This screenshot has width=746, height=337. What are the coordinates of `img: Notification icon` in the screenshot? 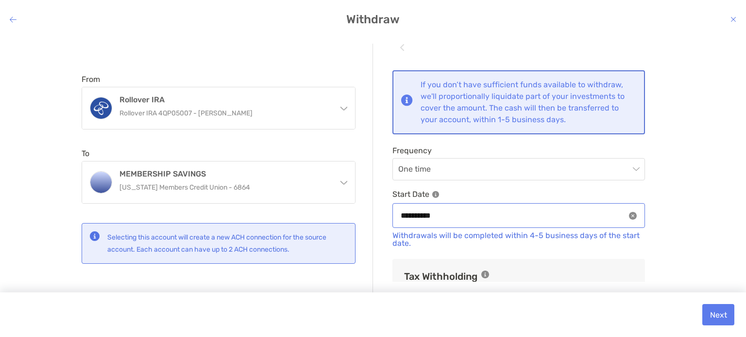 It's located at (407, 101).